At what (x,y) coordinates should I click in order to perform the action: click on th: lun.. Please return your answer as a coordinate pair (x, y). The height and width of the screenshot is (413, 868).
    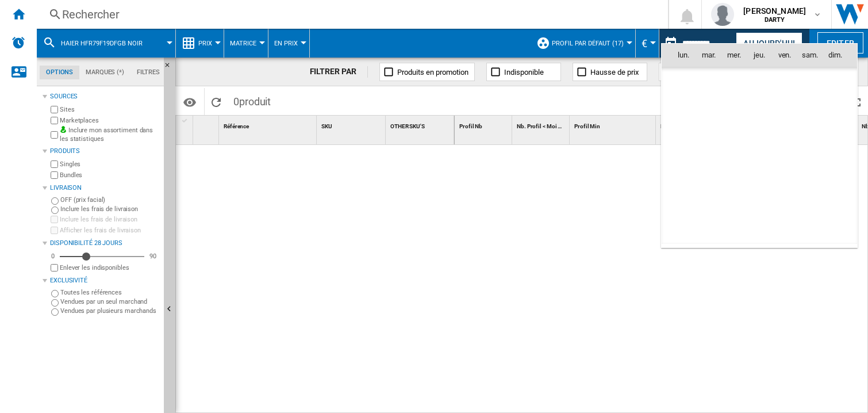
    Looking at the image, I should click on (679, 55).